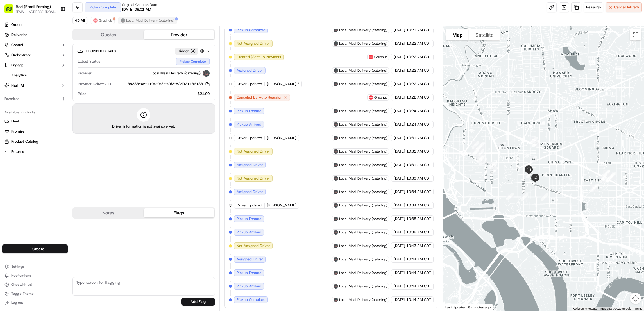  Describe the element at coordinates (22, 294) in the screenshot. I see `span: Toggle Theme` at that location.